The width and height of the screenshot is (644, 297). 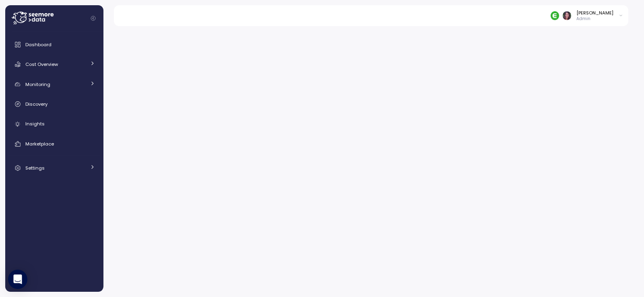 What do you see at coordinates (54, 124) in the screenshot?
I see `a: Insights` at bounding box center [54, 124].